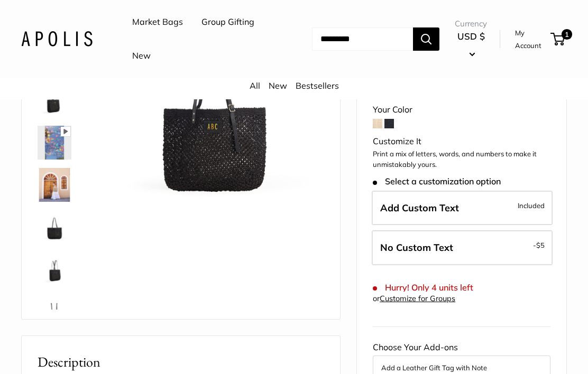  What do you see at coordinates (426, 39) in the screenshot?
I see `button: Search` at bounding box center [426, 39].